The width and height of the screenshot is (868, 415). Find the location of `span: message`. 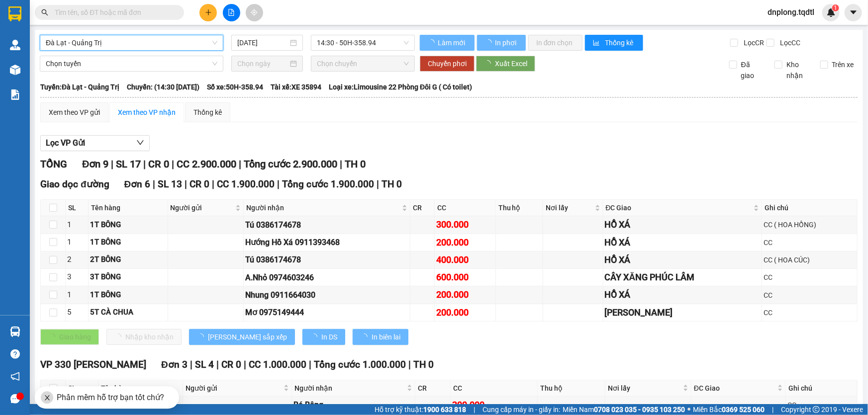

span: message is located at coordinates (15, 399).